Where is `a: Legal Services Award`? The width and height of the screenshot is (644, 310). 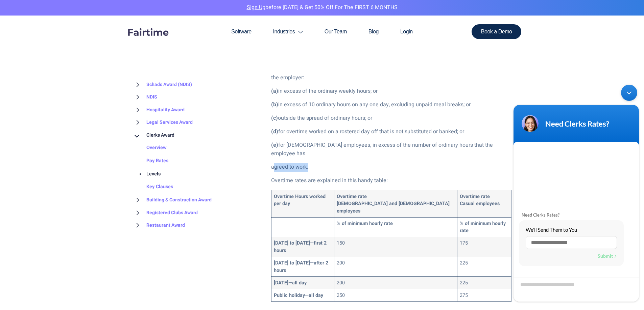 a: Legal Services Award is located at coordinates (162, 123).